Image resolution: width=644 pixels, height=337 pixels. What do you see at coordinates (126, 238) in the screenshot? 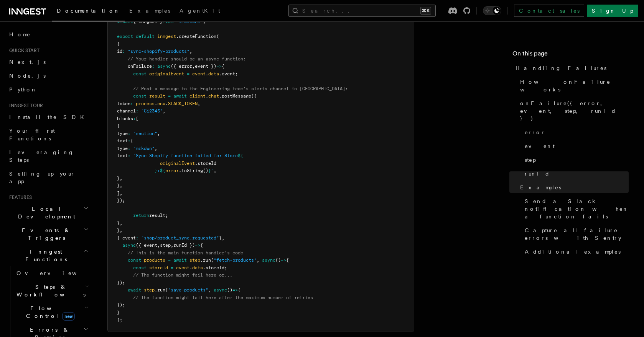
I see `span: { event` at bounding box center [126, 238].